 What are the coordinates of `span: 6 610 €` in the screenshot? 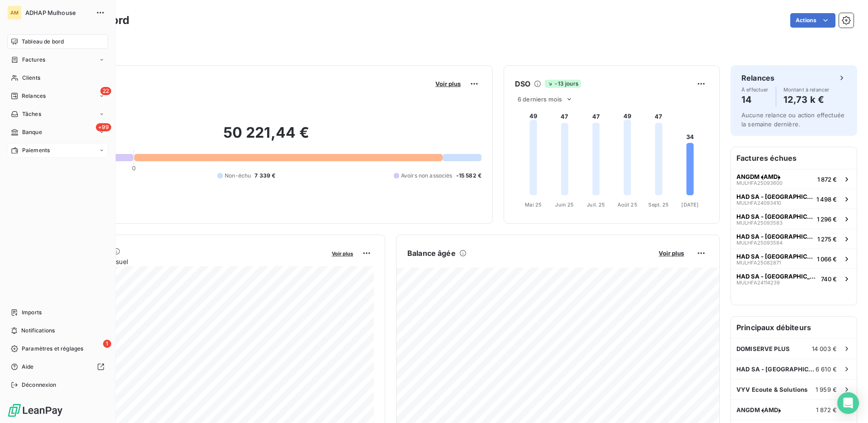 It's located at (826, 369).